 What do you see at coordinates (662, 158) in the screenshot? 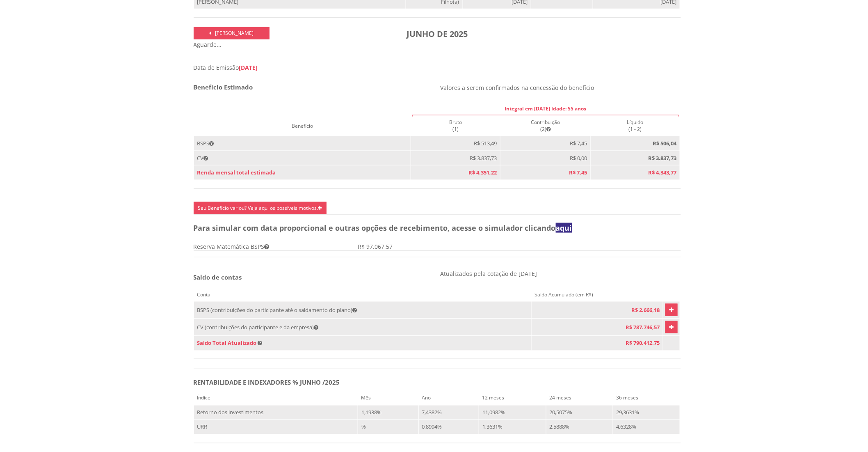
I see `b: R$ 3.837,73` at bounding box center [662, 158].